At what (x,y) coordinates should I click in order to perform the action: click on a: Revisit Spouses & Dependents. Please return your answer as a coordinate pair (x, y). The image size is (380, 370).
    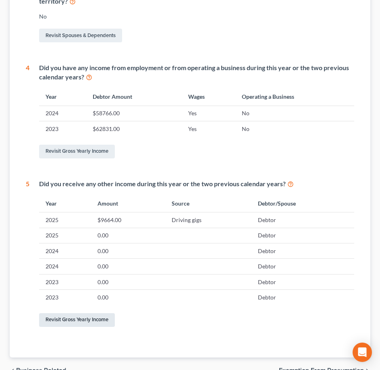
    Looking at the image, I should click on (81, 35).